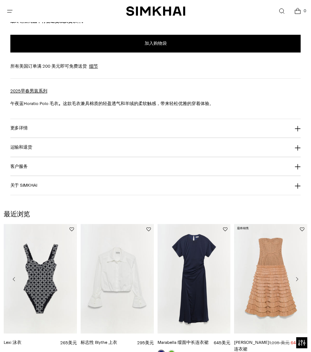  I want to click on a: 辛凯, so click(156, 11).